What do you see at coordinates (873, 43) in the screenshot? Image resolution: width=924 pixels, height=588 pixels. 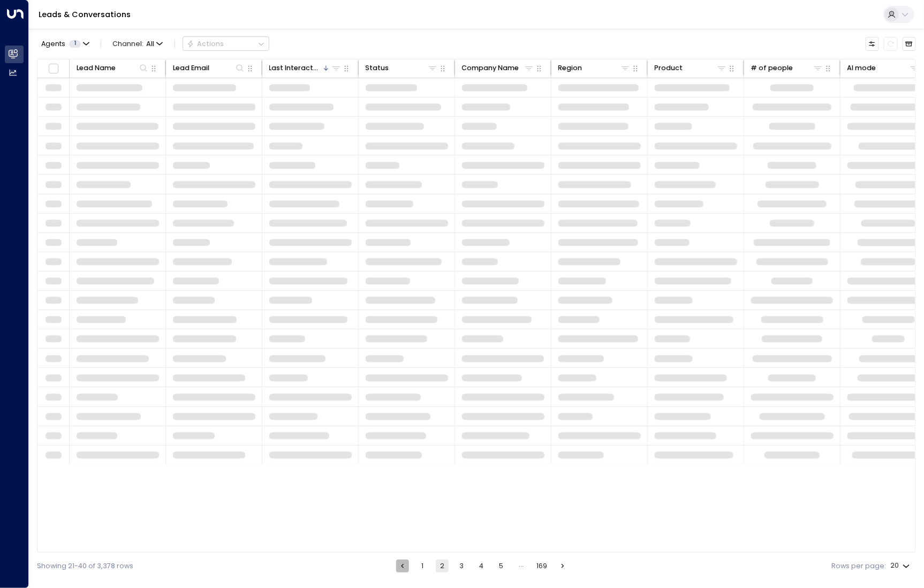 I see `button: Customize` at bounding box center [873, 43].